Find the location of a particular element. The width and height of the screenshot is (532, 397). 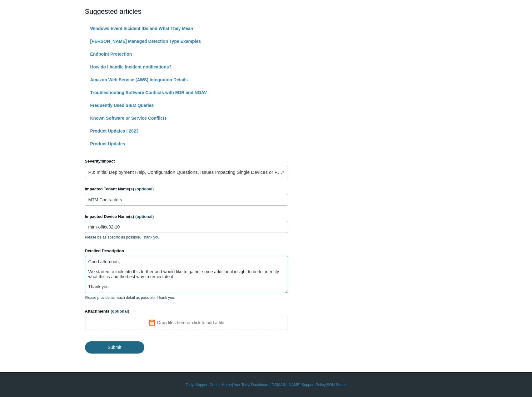

a: Support Policy is located at coordinates (314, 385).